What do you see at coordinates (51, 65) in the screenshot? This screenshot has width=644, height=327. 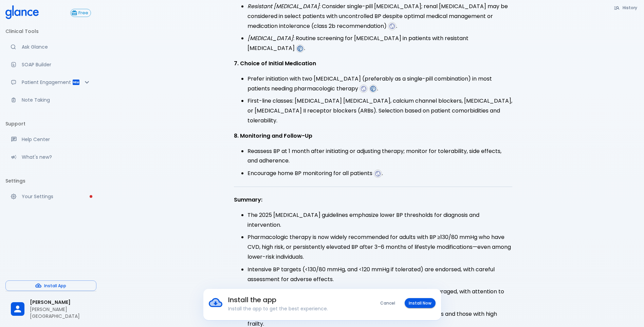 I see `a: Docugen: Compose a clinical documentation in seconds` at bounding box center [51, 65].